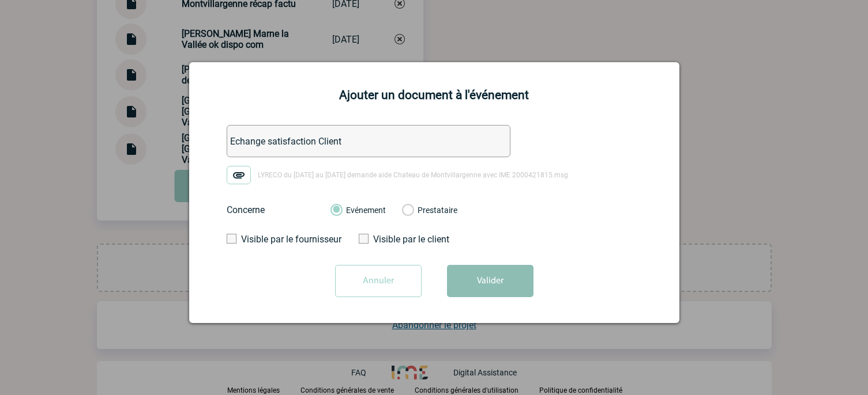 Image resolution: width=868 pixels, height=395 pixels. What do you see at coordinates (336, 211) in the screenshot?
I see `label: Evénement` at bounding box center [336, 211].